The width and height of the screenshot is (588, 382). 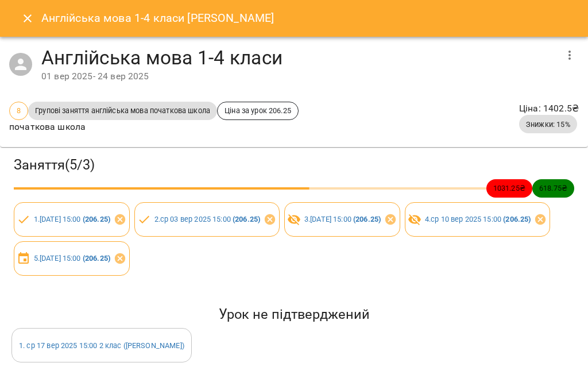 I want to click on span: 1031.25 ₴, so click(x=509, y=188).